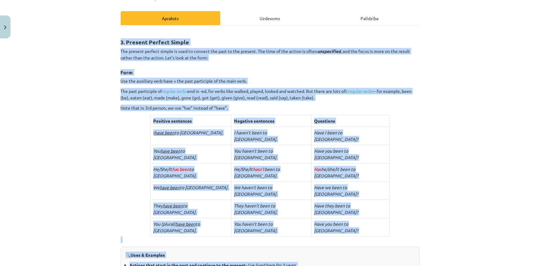 This screenshot has height=266, width=540. I want to click on th: Negative sentences, so click(272, 121).